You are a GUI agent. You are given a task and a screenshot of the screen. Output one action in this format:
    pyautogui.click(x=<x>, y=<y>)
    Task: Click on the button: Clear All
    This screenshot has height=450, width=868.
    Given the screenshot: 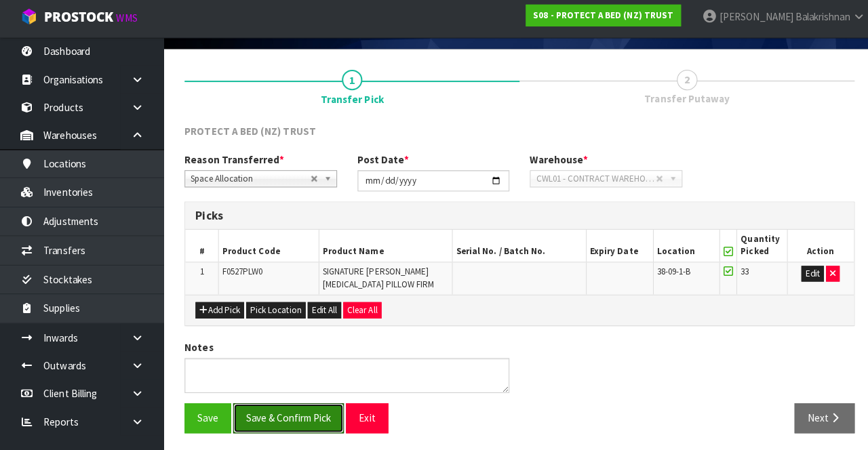 What is the action you would take?
    pyautogui.click(x=359, y=312)
    